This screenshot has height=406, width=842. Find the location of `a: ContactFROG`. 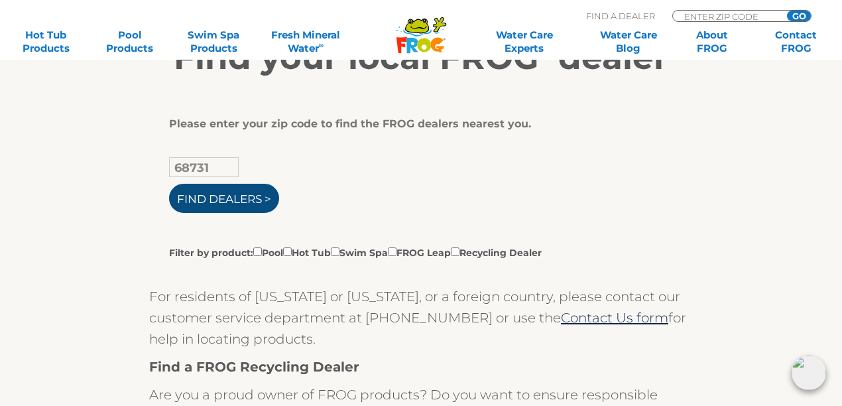

a: ContactFROG is located at coordinates (797, 42).